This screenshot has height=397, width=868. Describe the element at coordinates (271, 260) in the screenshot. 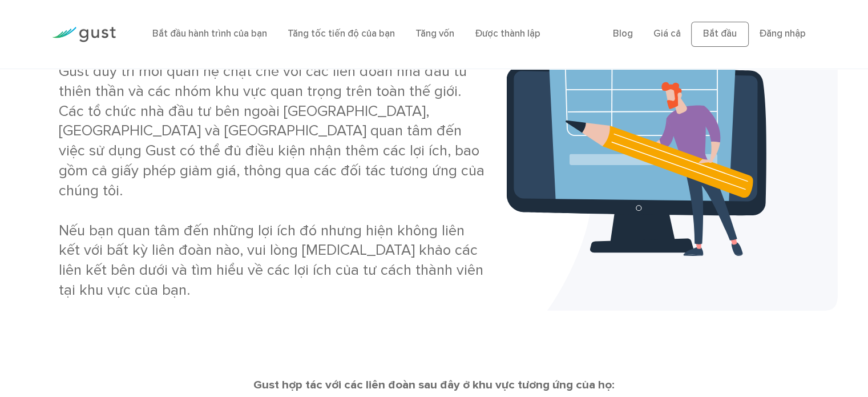

I see `font: Nếu bạn quan tâm đến những lợi ích đó nhưng hiện không liên kết với bất kỳ liên đoàn nào, vui lòn...` at that location.